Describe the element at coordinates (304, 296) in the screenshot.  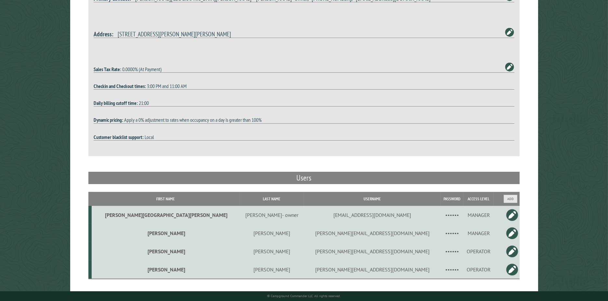
I see `small: © Campground Commander LLC. All rights reserved.` at that location.